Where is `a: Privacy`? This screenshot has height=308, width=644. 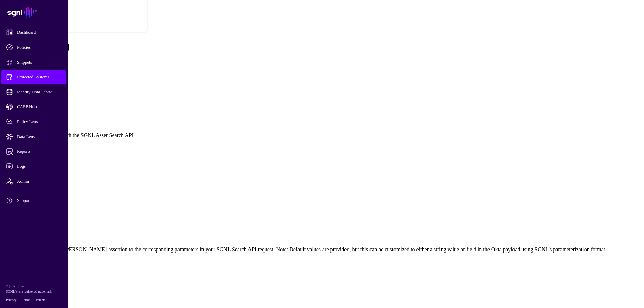
a: Privacy is located at coordinates (11, 300).